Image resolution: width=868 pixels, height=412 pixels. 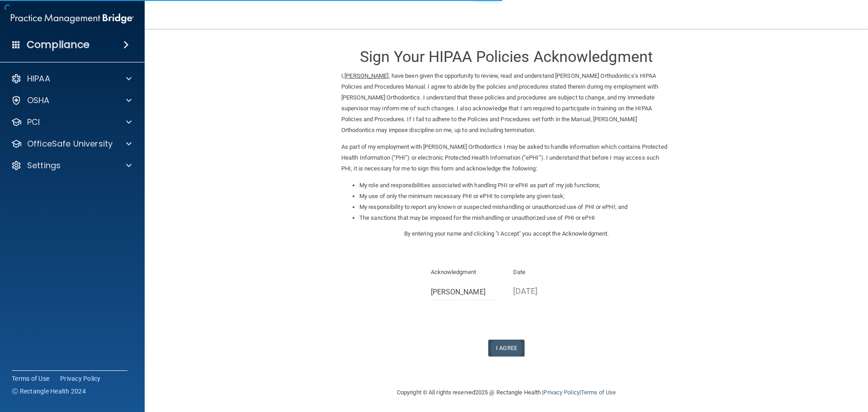 What do you see at coordinates (49, 391) in the screenshot?
I see `span: Ⓒ Rectangle Health 2024` at bounding box center [49, 391].